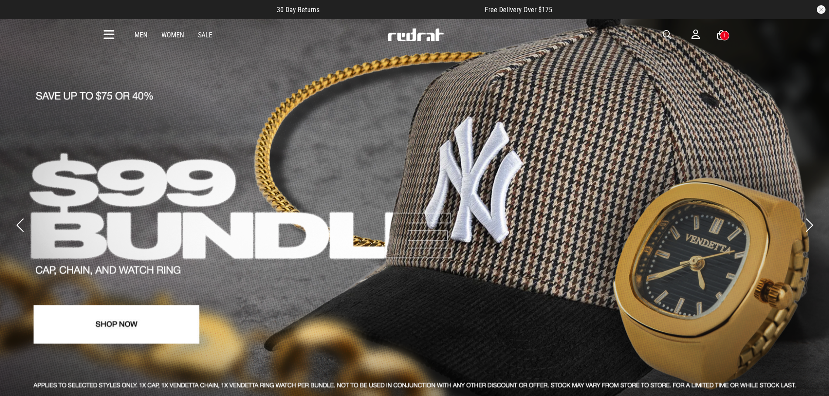  What do you see at coordinates (173, 35) in the screenshot?
I see `a: Women` at bounding box center [173, 35].